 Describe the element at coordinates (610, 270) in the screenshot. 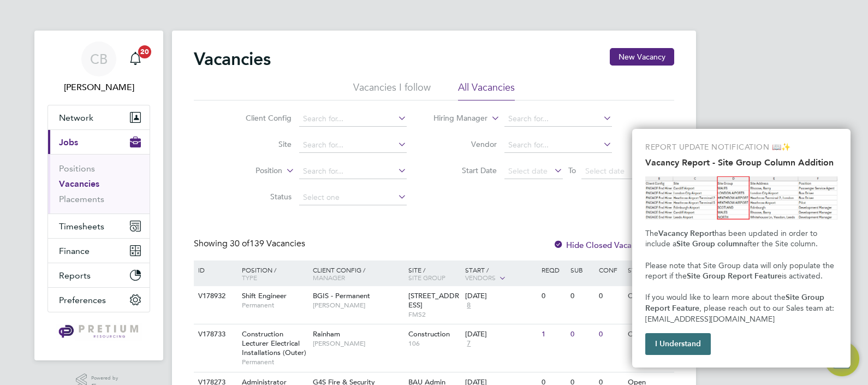

I see `div: Conf` at that location.